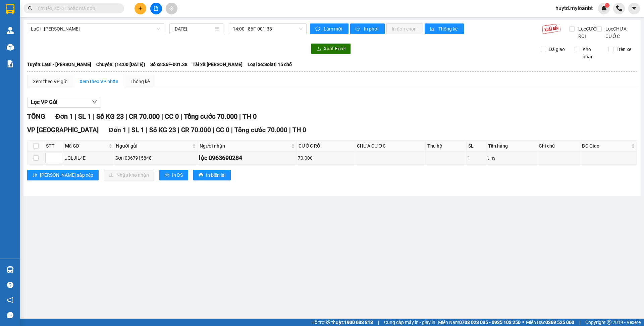 The height and width of the screenshot is (326, 644). What do you see at coordinates (140, 82) in the screenshot?
I see `div: Thống kê` at bounding box center [140, 82].